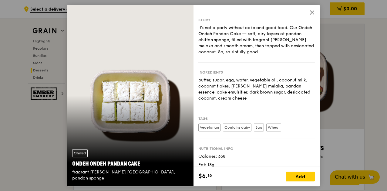 This screenshot has width=387, height=191. What do you see at coordinates (256, 40) in the screenshot?
I see `div: It's not a party without cake and good food. Our Ondeh Ondeh Pandan Cake — soft, airy layers of p...` at bounding box center [256, 40].